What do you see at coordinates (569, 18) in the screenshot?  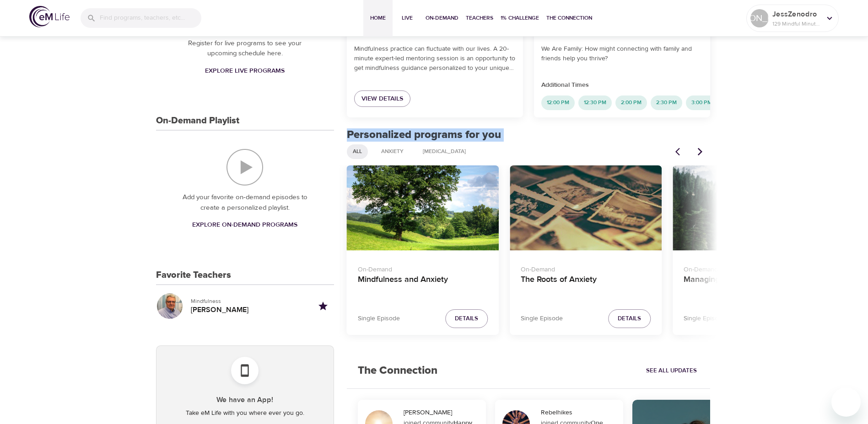 I see `span: The Connection` at bounding box center [569, 18].